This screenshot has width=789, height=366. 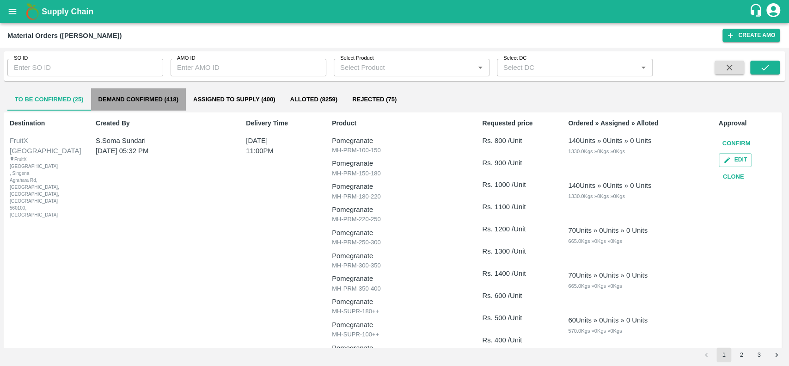 I want to click on button: Alloted (8259), so click(x=314, y=99).